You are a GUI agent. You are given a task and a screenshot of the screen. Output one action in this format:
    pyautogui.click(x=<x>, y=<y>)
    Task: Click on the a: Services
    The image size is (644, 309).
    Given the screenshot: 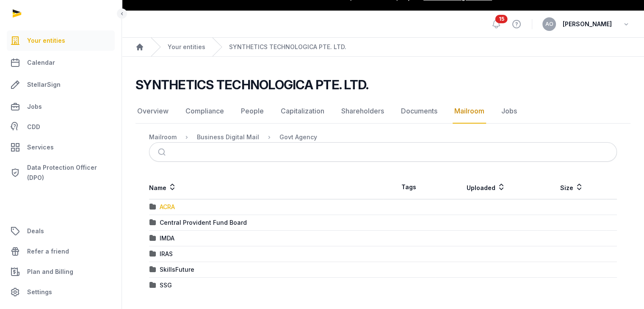 What is the action you would take?
    pyautogui.click(x=61, y=147)
    